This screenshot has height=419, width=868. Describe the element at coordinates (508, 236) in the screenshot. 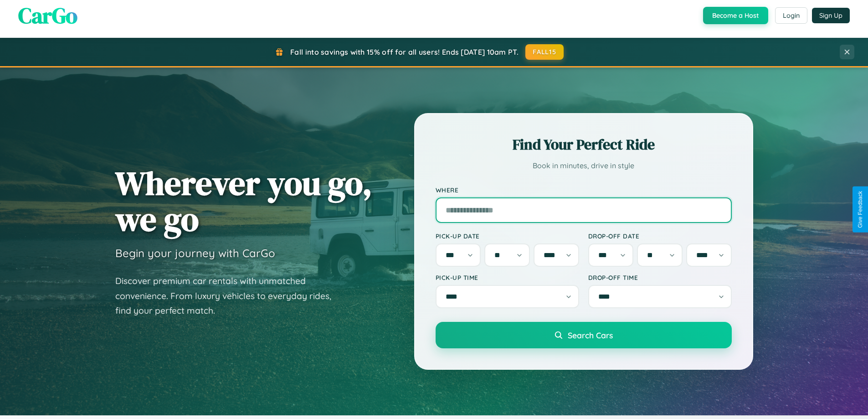

I see `label: Pick-up Date` at that location.